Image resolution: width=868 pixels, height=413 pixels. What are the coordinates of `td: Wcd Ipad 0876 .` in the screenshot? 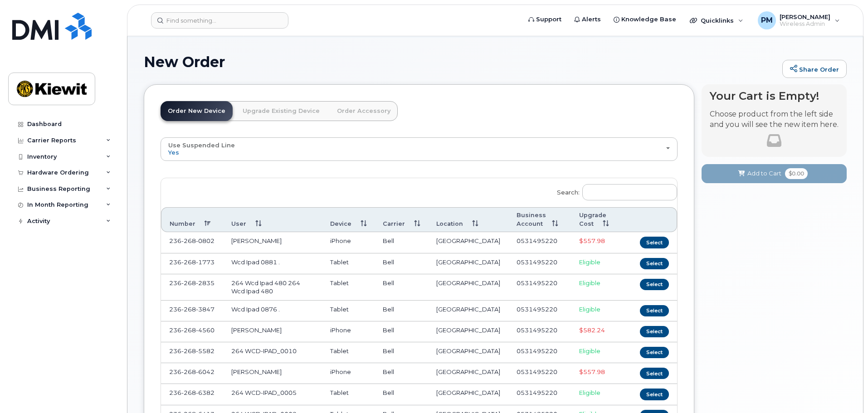 It's located at (272, 311).